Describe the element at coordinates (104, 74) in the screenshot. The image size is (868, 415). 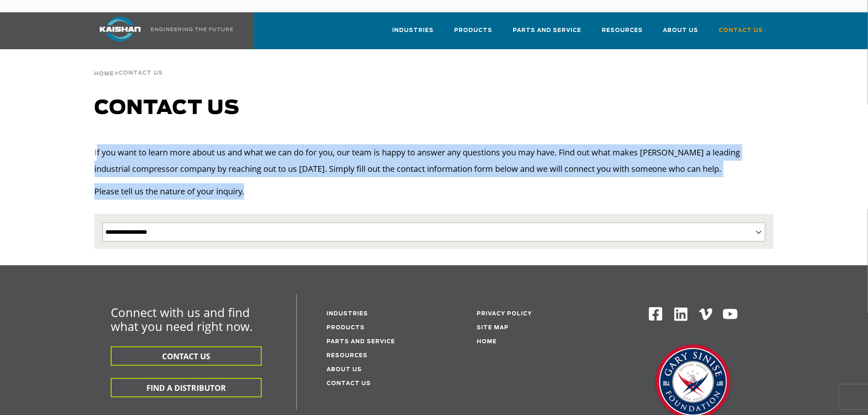
I see `span: Home` at that location.